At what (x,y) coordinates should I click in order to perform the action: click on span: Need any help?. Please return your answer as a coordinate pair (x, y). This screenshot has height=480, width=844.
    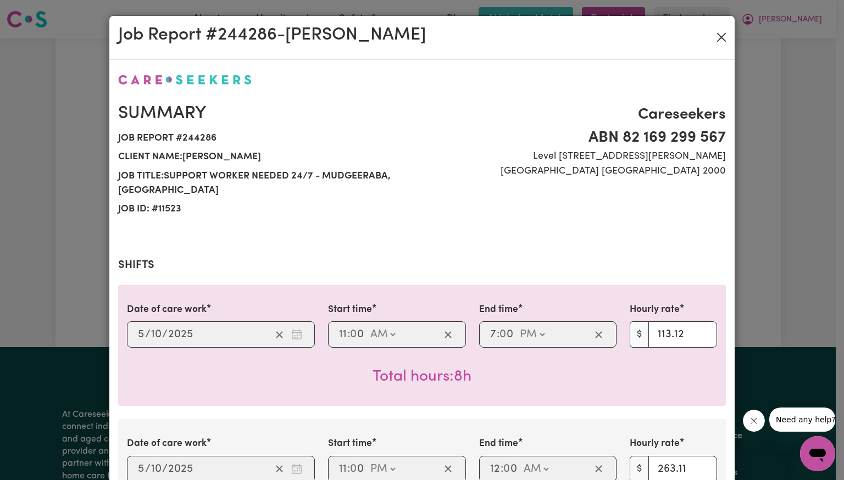
    Looking at the image, I should click on (36, 12).